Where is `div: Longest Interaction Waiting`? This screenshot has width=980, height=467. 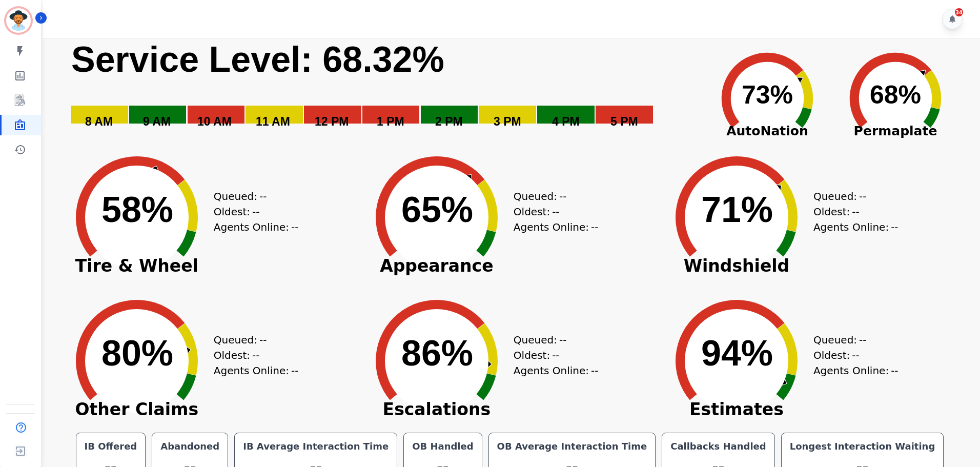
div: Longest Interaction Waiting is located at coordinates (863, 446).